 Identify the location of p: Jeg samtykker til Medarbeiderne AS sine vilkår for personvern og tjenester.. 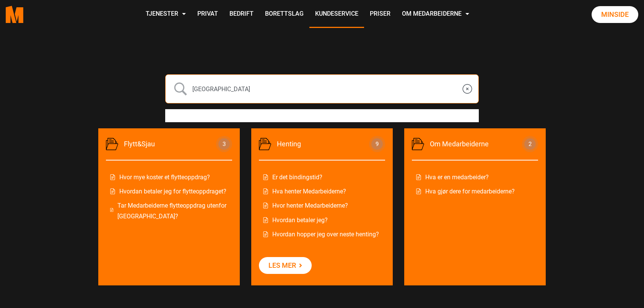
(58, 145).